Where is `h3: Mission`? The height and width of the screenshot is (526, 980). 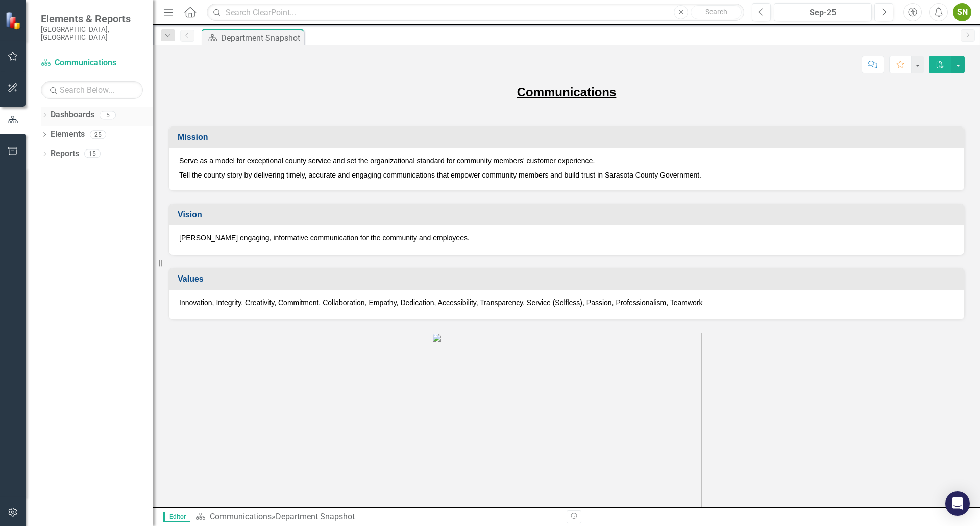 h3: Mission is located at coordinates (568, 137).